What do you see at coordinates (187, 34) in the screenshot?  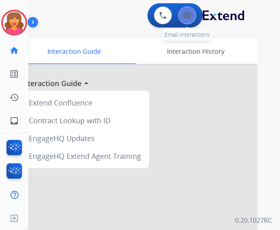 I see `span: Email Interactions` at bounding box center [187, 34].